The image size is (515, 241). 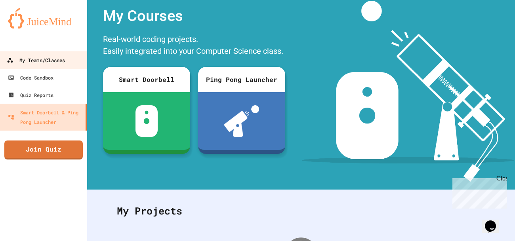 I want to click on div: Quiz Reports, so click(x=30, y=95).